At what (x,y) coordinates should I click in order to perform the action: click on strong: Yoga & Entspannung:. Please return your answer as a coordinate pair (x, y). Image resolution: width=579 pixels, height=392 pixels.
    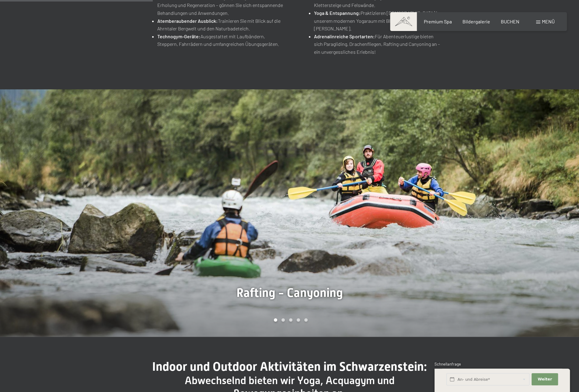
    Looking at the image, I should click on (337, 13).